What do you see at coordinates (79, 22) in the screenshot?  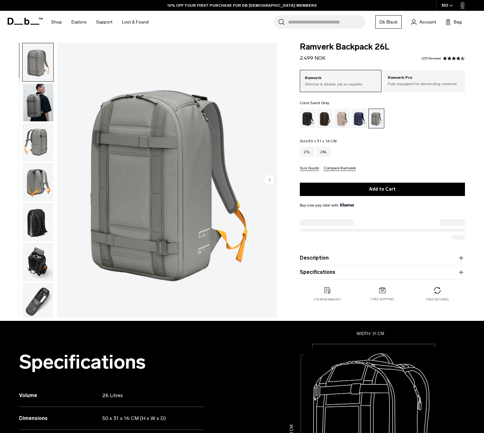 I see `a: Explore` at bounding box center [79, 22].